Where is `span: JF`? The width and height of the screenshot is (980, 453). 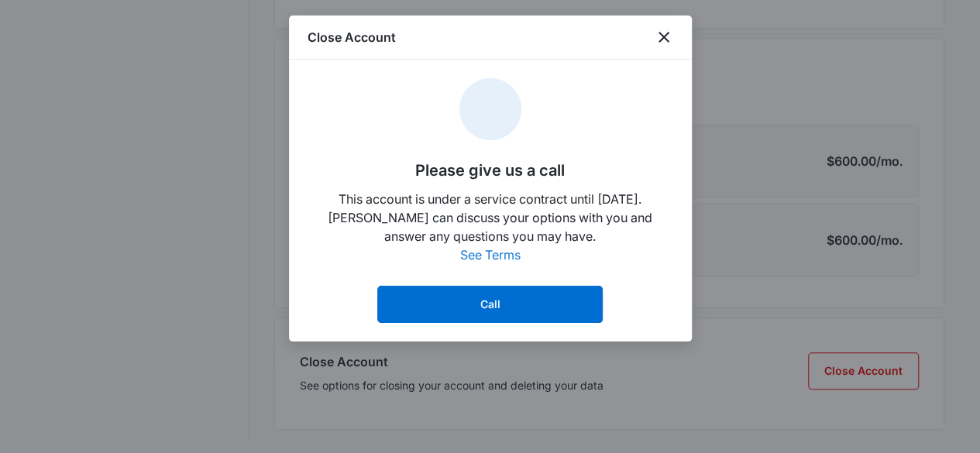 span: JF is located at coordinates (490, 109).